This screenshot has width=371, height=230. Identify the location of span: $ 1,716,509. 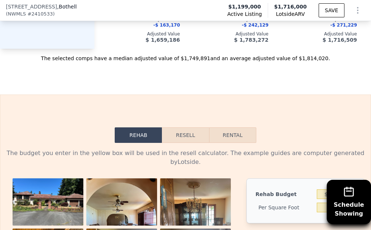
(339, 40).